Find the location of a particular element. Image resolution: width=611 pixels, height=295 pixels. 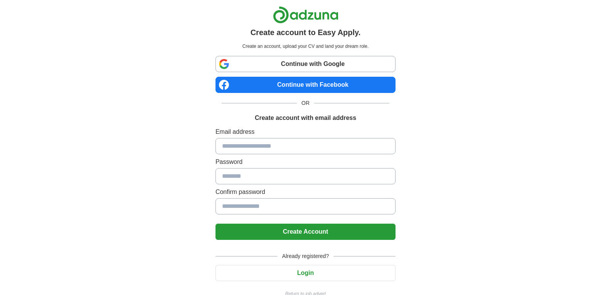

span: OR is located at coordinates (305, 103).